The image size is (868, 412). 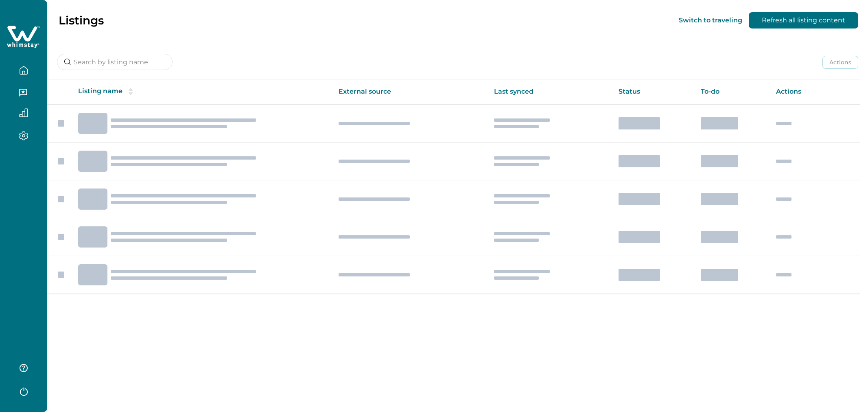 What do you see at coordinates (803, 20) in the screenshot?
I see `button: Refresh all listing content` at bounding box center [803, 20].